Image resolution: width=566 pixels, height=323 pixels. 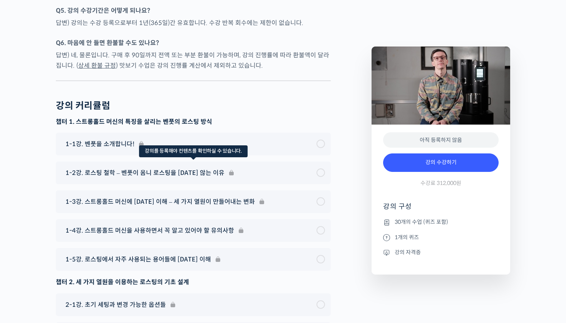 What do you see at coordinates (441, 238) in the screenshot?
I see `li: 1개의 퀴즈` at bounding box center [441, 238].